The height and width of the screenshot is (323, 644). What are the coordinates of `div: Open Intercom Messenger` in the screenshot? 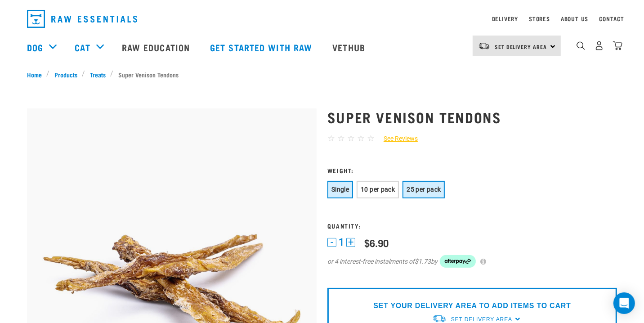 It's located at (624, 303).